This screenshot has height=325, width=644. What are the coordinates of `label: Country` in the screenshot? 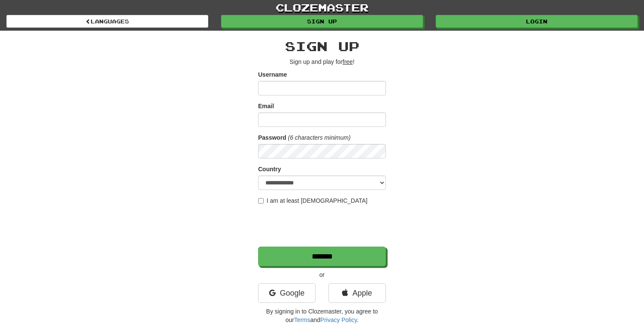 It's located at (269, 169).